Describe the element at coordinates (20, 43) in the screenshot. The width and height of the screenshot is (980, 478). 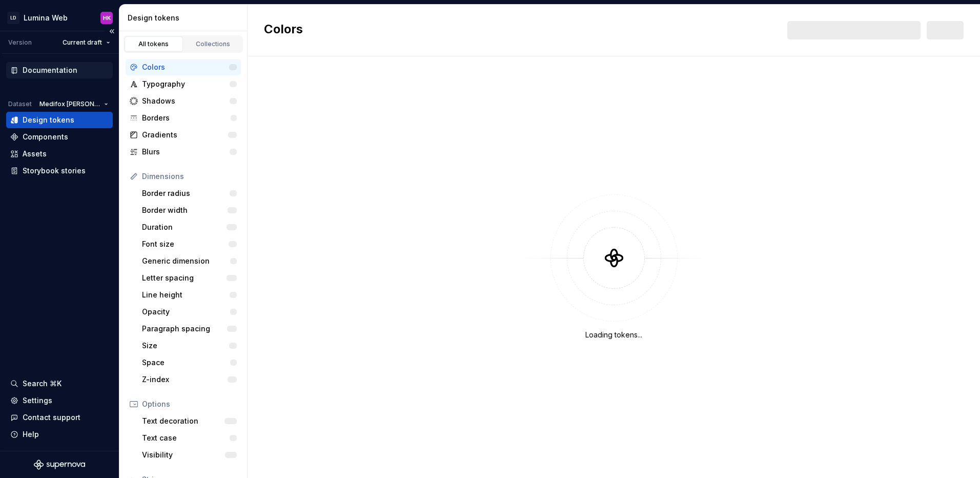
I see `div: Version` at that location.